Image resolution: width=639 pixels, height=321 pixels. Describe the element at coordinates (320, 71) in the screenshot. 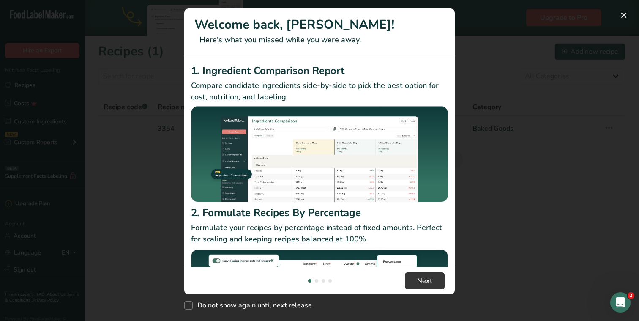

I see `h2: 1. Ingredient Comparison Report` at that location.